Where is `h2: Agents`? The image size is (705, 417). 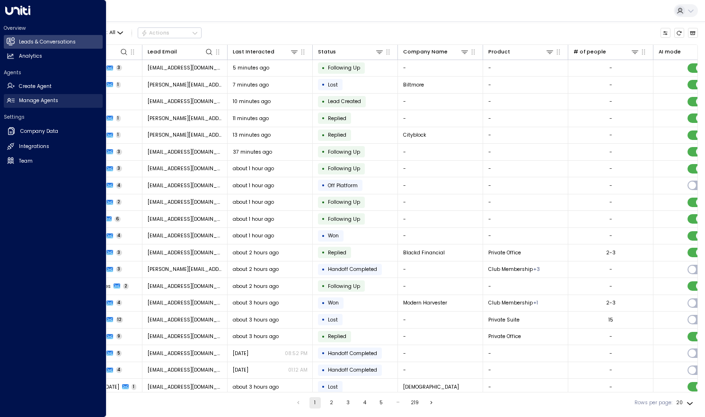 h2: Agents is located at coordinates (53, 72).